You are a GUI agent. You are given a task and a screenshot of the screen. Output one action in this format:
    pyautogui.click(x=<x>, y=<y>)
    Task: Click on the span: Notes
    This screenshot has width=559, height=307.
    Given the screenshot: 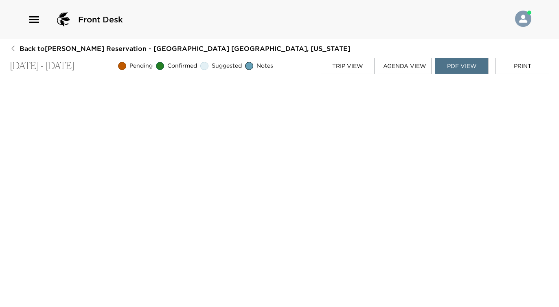 What is the action you would take?
    pyautogui.click(x=264, y=66)
    